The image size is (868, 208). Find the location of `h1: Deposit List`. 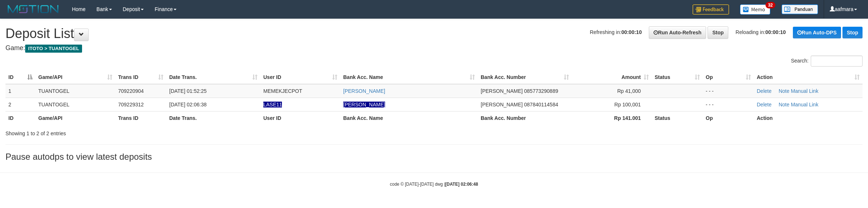

h1: Deposit List is located at coordinates (434, 34).